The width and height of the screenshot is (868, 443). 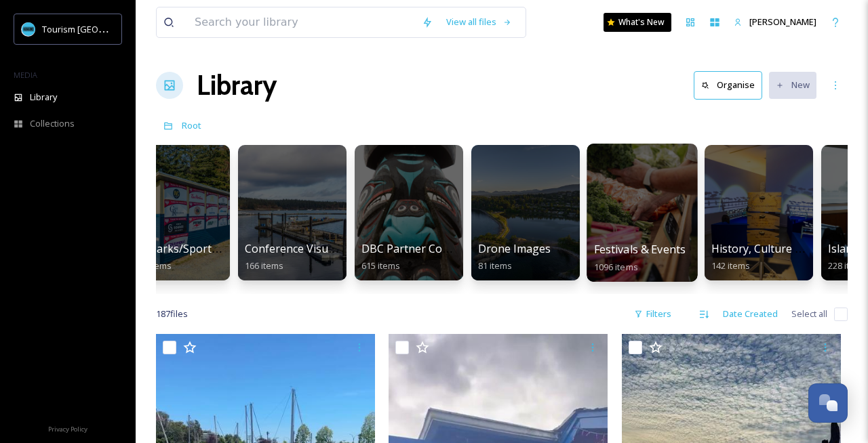 What do you see at coordinates (263, 266) in the screenshot?
I see `span: 166 items` at bounding box center [263, 266].